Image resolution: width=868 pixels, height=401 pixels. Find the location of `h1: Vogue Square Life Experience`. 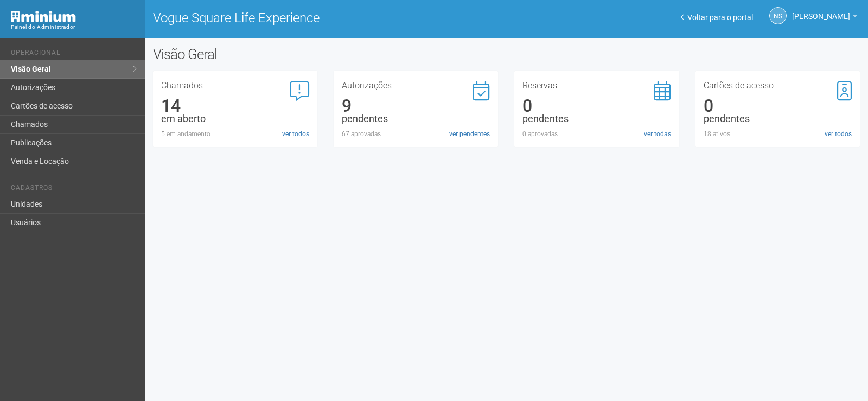

h1: Vogue Square Life Experience is located at coordinates (325, 18).